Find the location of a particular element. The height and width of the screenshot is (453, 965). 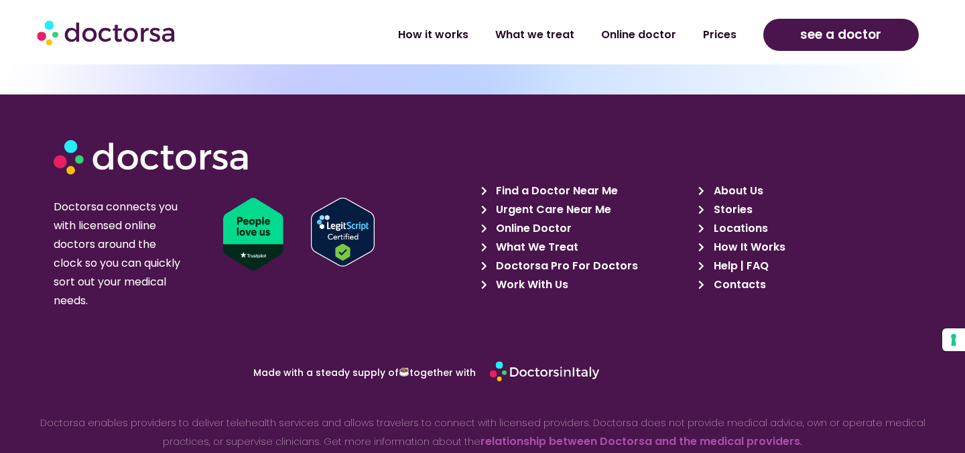

a: Online doctor is located at coordinates (639, 35).